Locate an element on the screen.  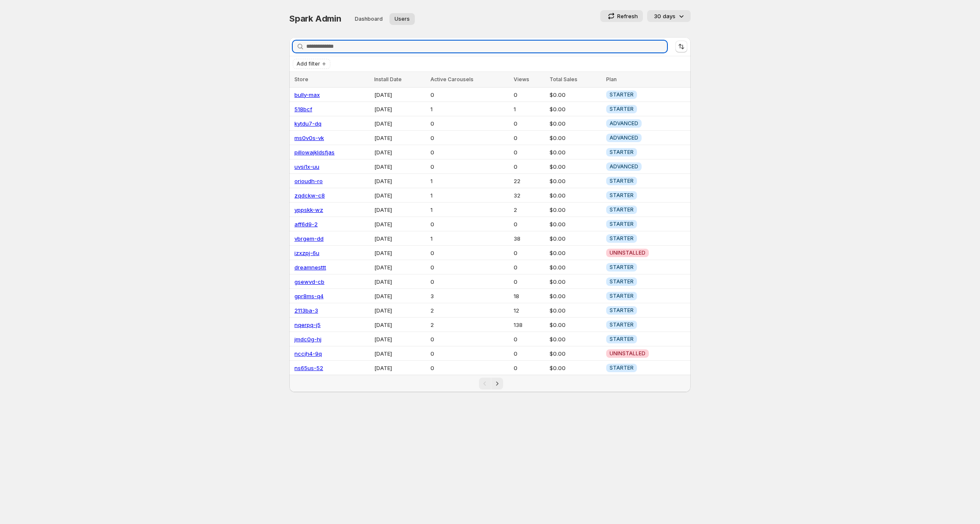
span: Store is located at coordinates (301, 79).